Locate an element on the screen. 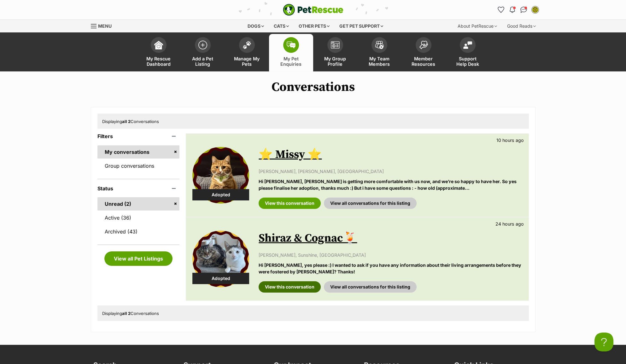 Image resolution: width=626 pixels, height=364 pixels. span: Manage My Pets is located at coordinates (247, 62).